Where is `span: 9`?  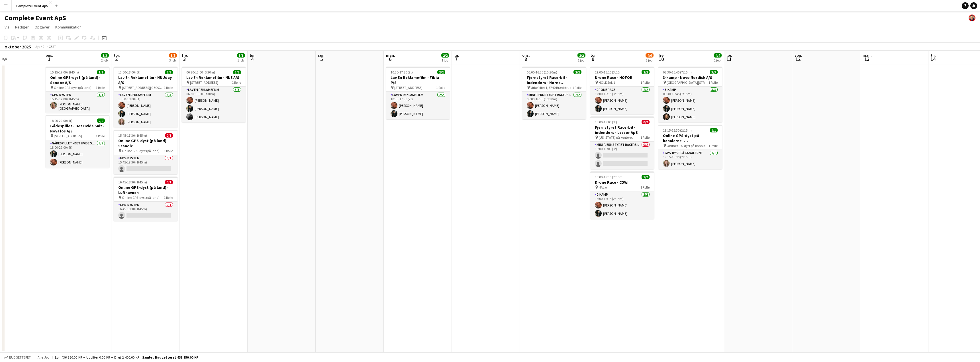 span: 9 is located at coordinates (593, 59).